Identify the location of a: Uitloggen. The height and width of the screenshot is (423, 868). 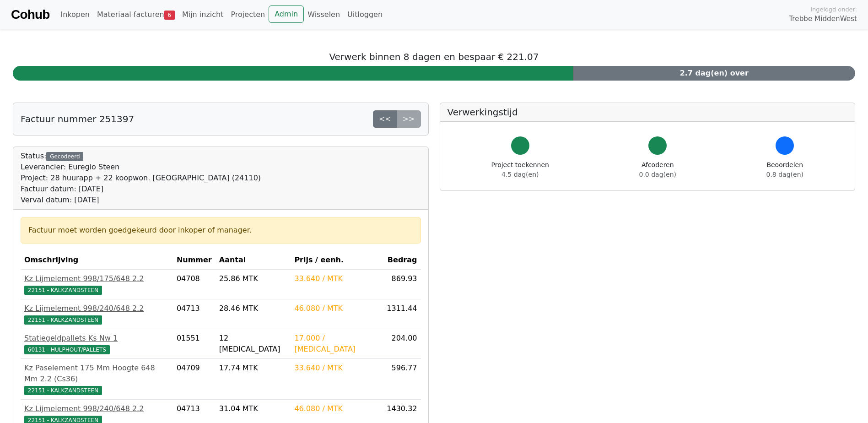
(365, 15).